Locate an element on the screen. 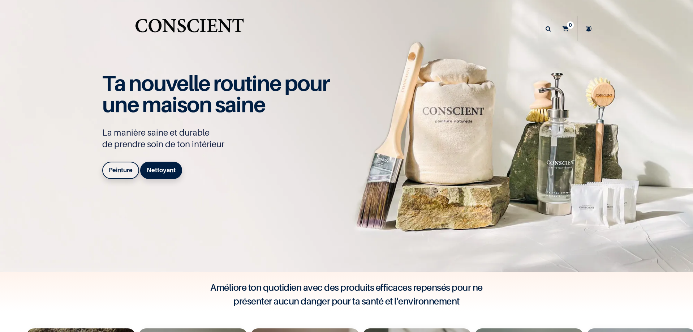 The image size is (693, 332). a: Nettoyant is located at coordinates (161, 170).